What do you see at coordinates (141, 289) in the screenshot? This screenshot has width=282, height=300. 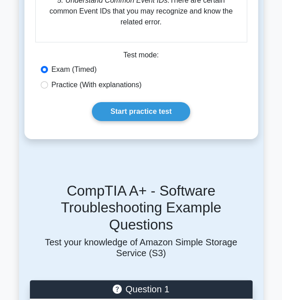 I see `h5: Question 1` at bounding box center [141, 289].